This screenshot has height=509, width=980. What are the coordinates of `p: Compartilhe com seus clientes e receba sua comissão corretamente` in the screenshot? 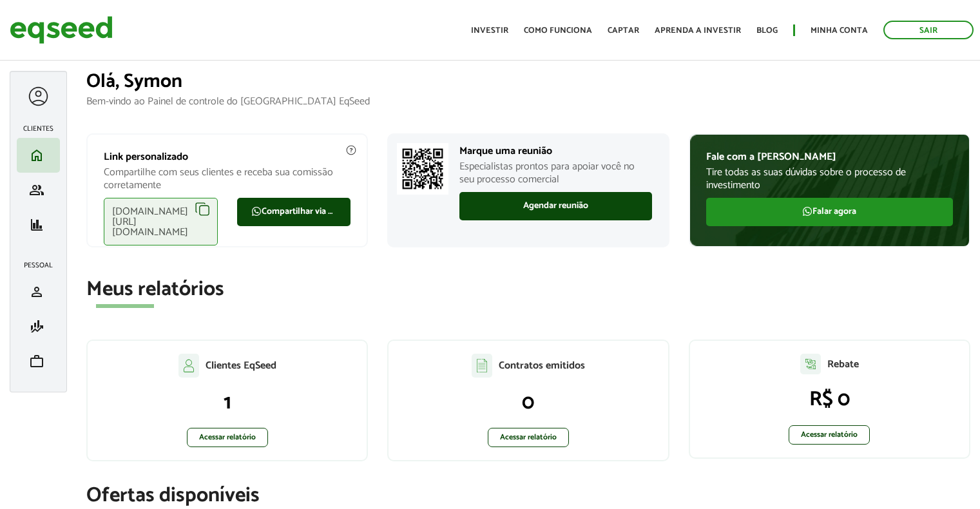 It's located at (227, 178).